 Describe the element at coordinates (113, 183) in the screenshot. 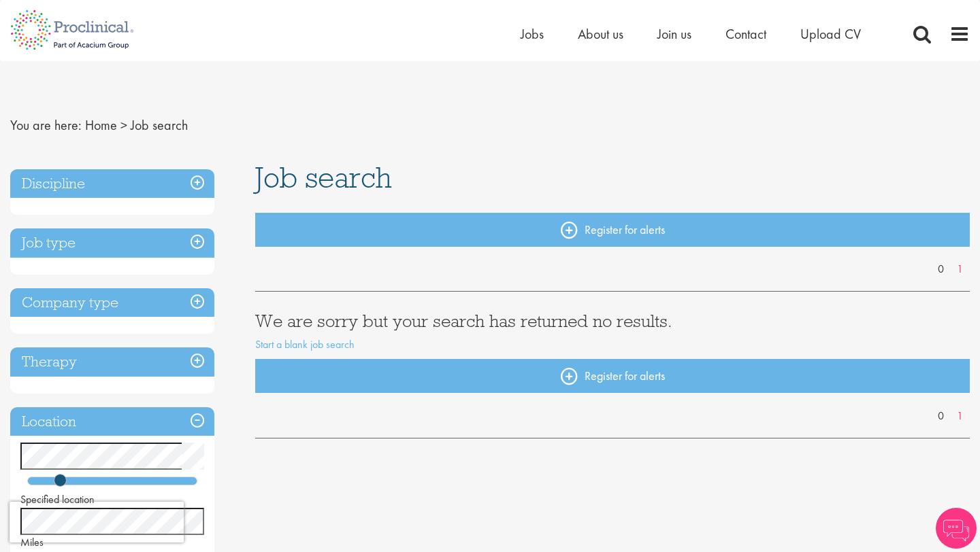

I see `h3: Discipline` at that location.